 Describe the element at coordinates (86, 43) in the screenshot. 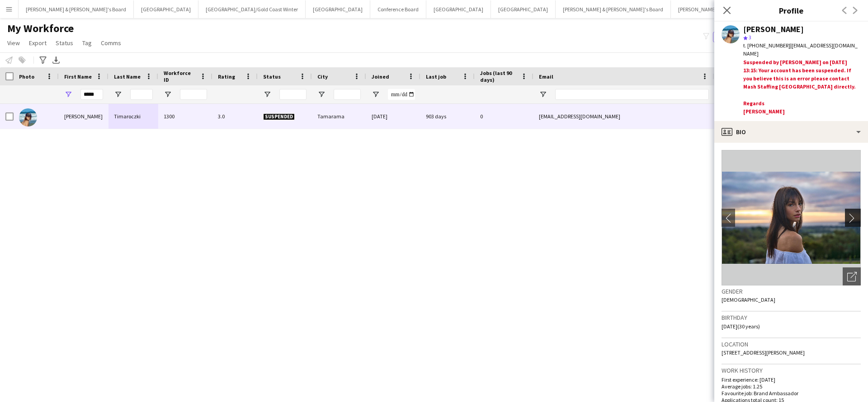

I see `span: Tag` at that location.